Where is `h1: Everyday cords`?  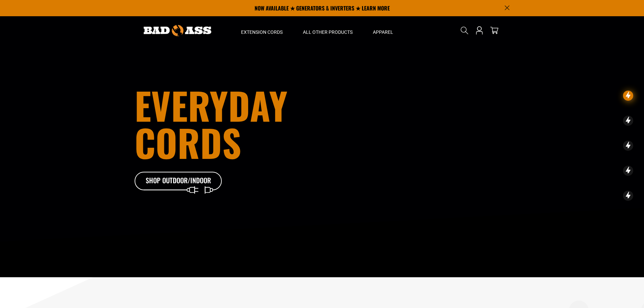
h1: Everyday cords is located at coordinates (247, 124).